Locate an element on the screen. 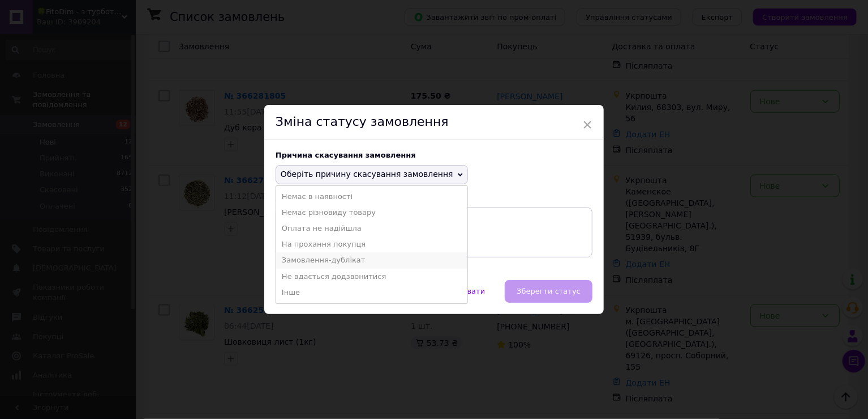 This screenshot has width=868, height=419. div: Причина скасування замовлення is located at coordinates (434, 155).